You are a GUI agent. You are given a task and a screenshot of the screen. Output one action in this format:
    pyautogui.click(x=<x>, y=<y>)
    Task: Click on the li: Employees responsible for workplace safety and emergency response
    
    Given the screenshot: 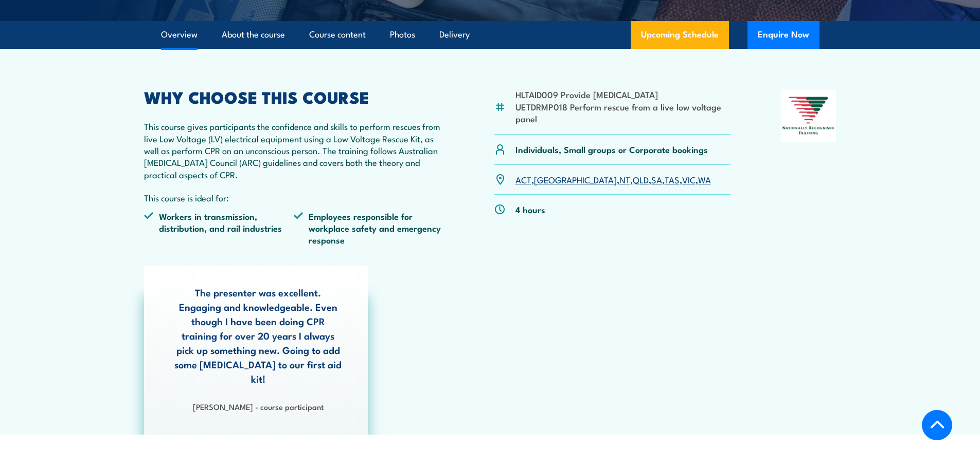 What is the action you would take?
    pyautogui.click(x=369, y=229)
    